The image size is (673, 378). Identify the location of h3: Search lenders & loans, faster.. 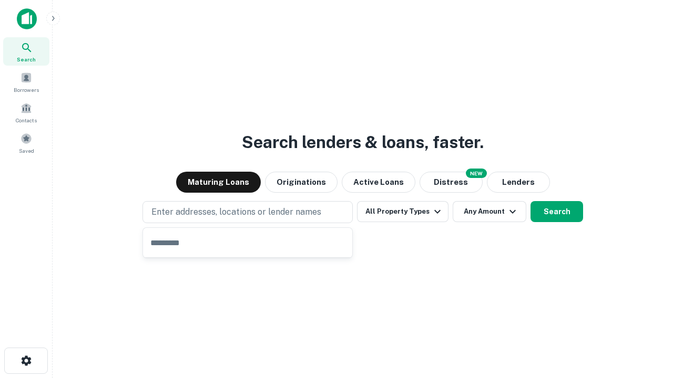
(363, 142).